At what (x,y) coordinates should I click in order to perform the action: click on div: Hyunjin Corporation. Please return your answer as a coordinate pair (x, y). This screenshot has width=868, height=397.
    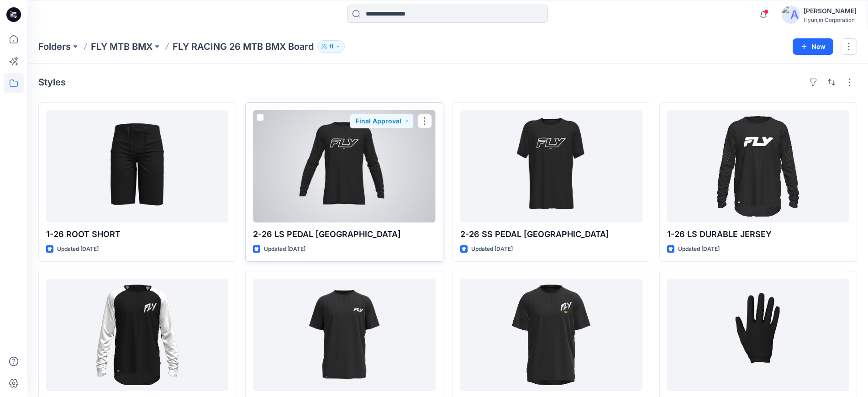
    Looking at the image, I should click on (830, 19).